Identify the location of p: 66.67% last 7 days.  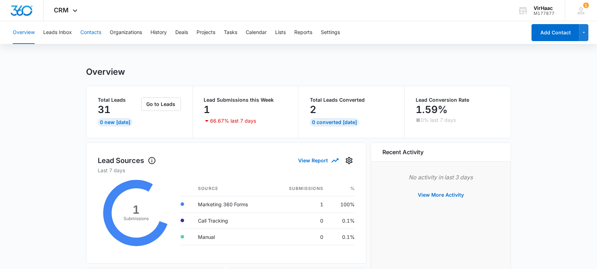
(233, 121).